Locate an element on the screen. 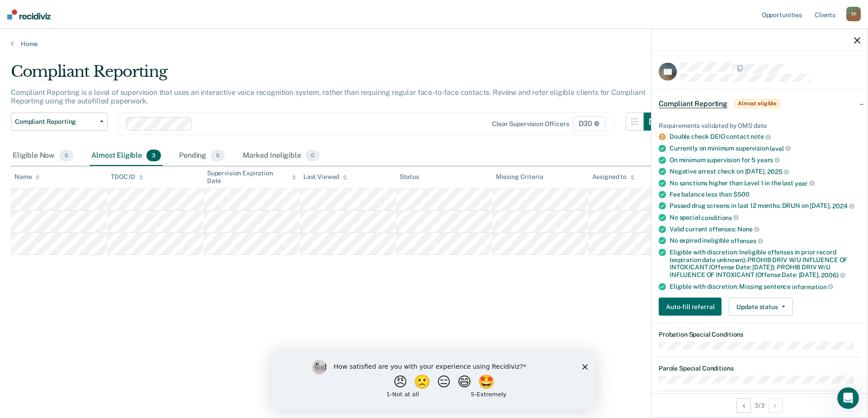 The height and width of the screenshot is (418, 868). div: Compliant ReportingAlmost eligible is located at coordinates (759, 104).